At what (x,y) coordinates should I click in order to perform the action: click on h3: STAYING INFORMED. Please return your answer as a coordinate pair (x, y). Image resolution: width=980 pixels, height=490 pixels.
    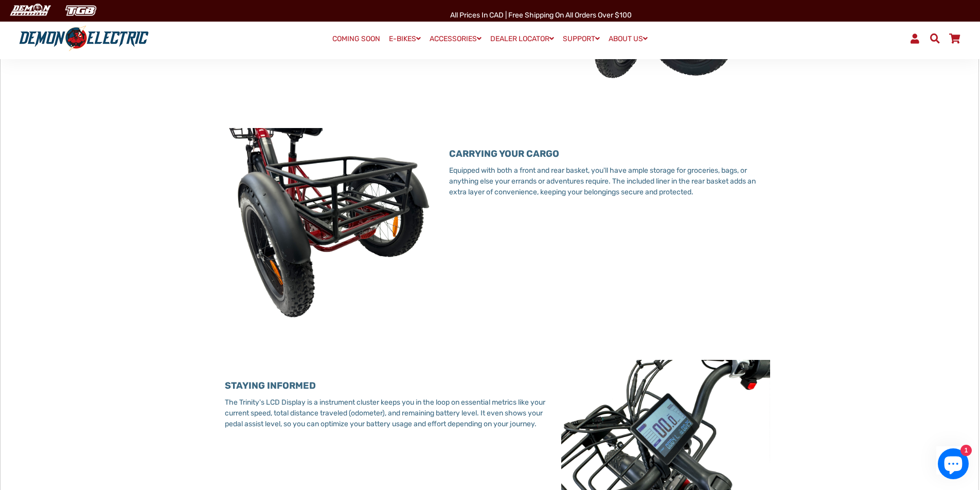
    Looking at the image, I should click on (385, 386).